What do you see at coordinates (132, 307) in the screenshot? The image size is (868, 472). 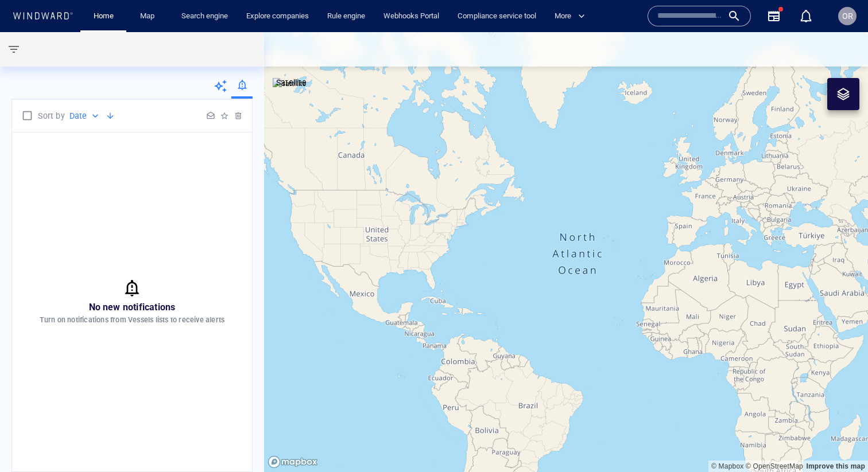 I see `span: No new notifications` at bounding box center [132, 307].